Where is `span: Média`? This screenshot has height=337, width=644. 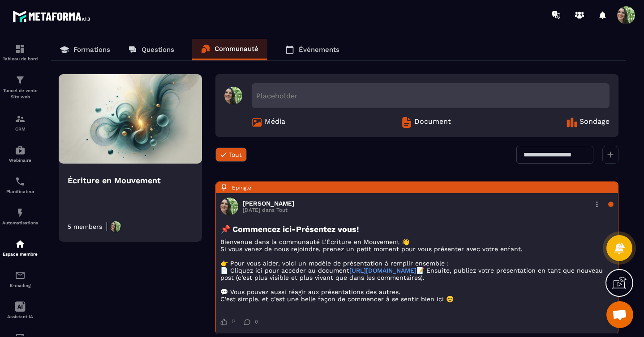
span: Média is located at coordinates (275, 122).